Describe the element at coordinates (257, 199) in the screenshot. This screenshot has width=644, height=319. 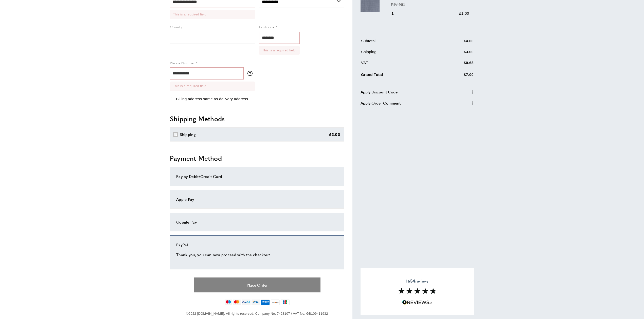
I see `div: Apple Pay` at that location.